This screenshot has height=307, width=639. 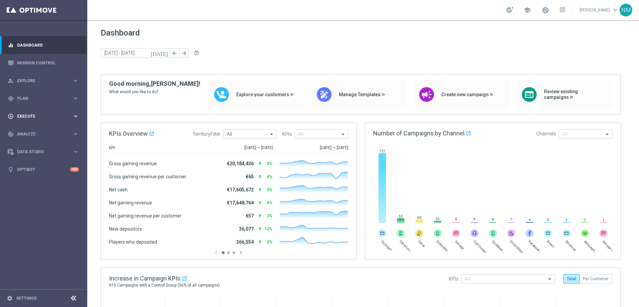 What do you see at coordinates (11, 134) in the screenshot?
I see `i: track_changes` at bounding box center [11, 134].